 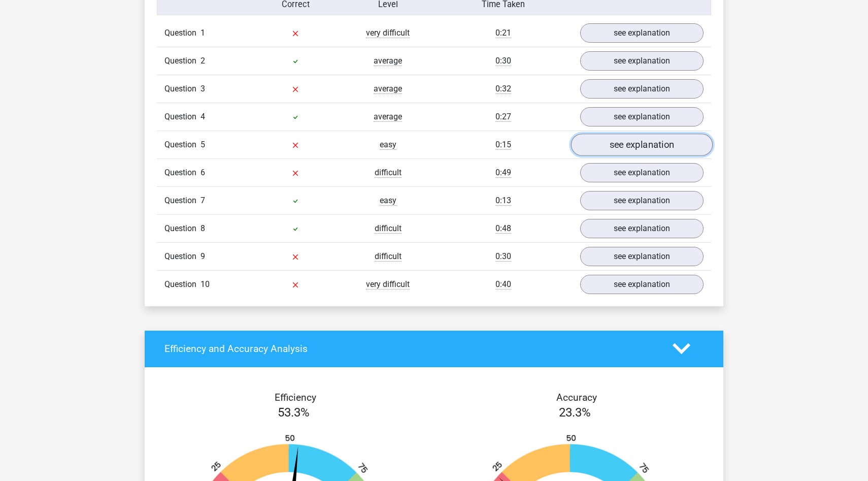 I want to click on span: 23.3%, so click(x=575, y=413).